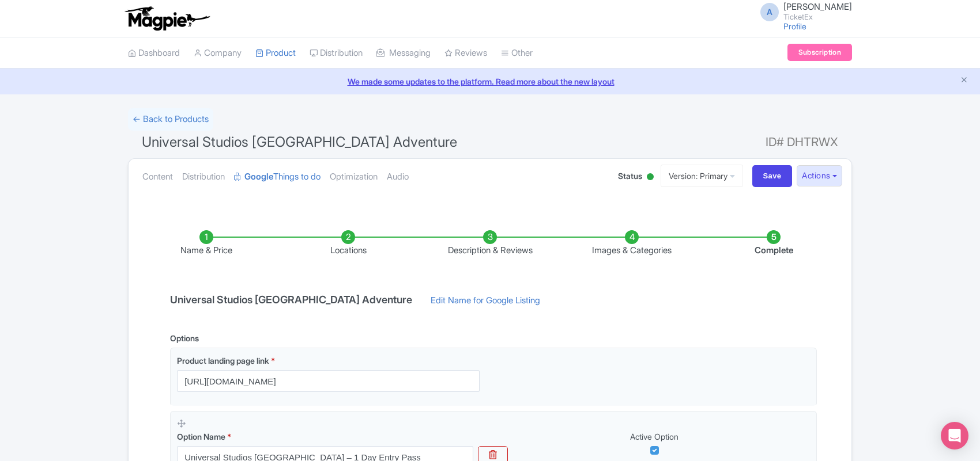 This screenshot has width=980, height=461. Describe the element at coordinates (490, 81) in the screenshot. I see `a: We made some updates to the platform. Read more about the new layout` at that location.